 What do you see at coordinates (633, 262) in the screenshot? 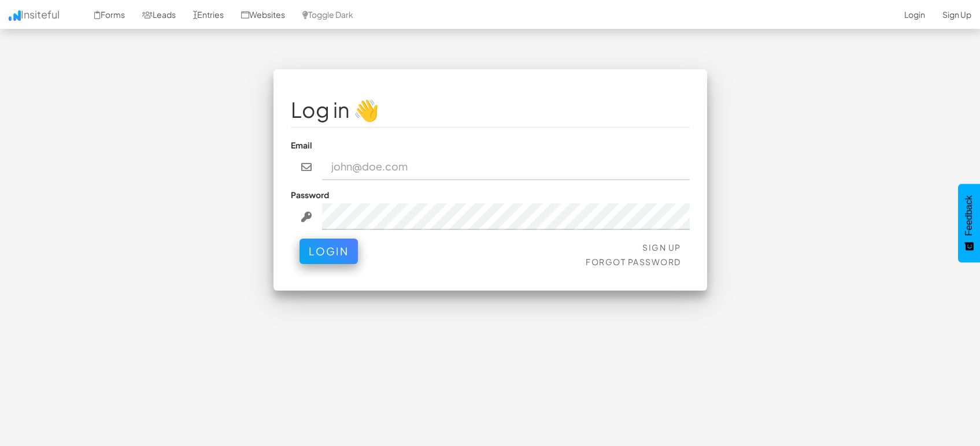
I see `a: Forgot Password` at bounding box center [633, 262].